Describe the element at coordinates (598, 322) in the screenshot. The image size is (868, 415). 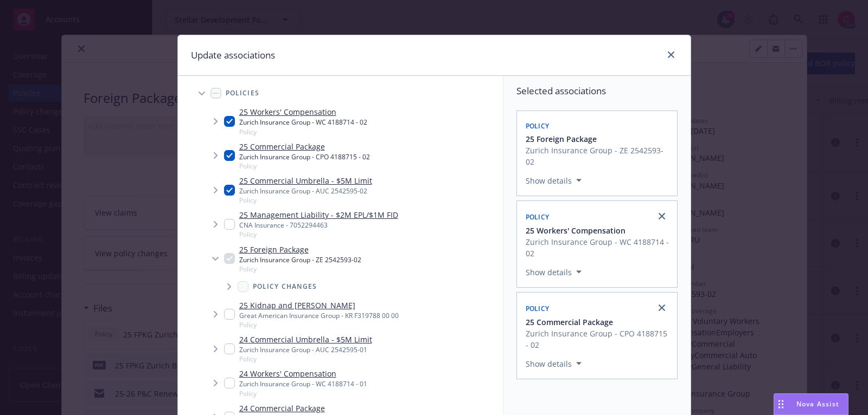
I see `button: 25 Commercial Package` at that location.